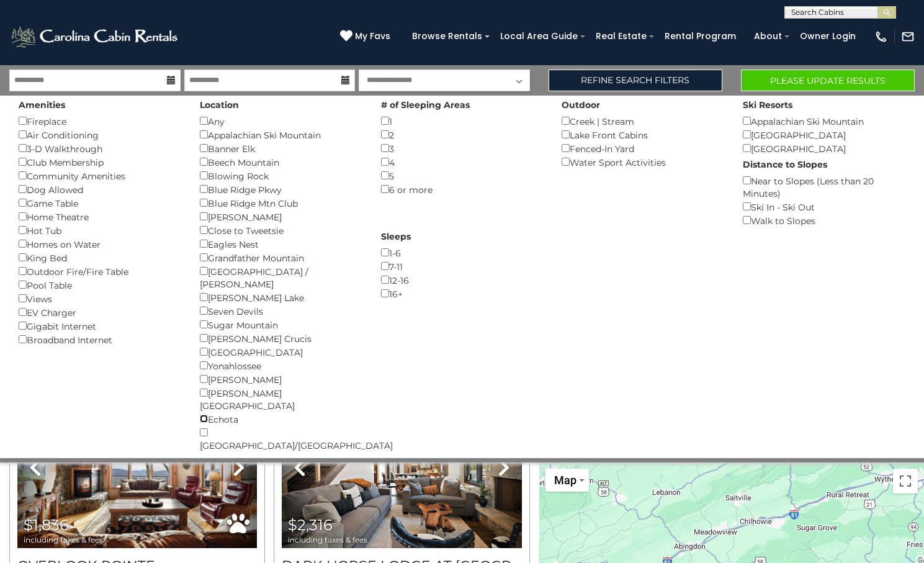 The image size is (924, 563). What do you see at coordinates (824, 220) in the screenshot?
I see `div: Walk to Slopes` at bounding box center [824, 220].